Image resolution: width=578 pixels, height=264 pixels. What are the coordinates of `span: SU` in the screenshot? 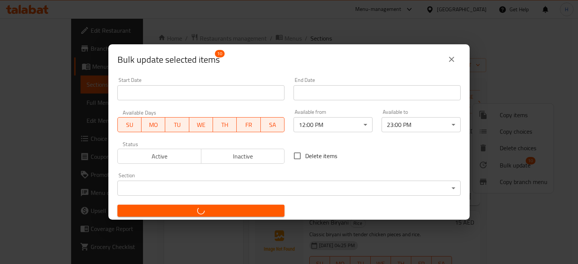 It's located at (129, 125).